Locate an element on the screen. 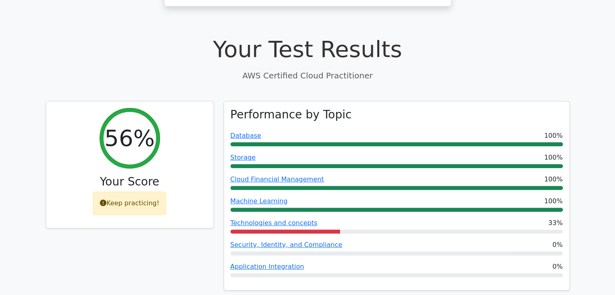 The height and width of the screenshot is (295, 615). a: Cloud Financial Management is located at coordinates (277, 179).